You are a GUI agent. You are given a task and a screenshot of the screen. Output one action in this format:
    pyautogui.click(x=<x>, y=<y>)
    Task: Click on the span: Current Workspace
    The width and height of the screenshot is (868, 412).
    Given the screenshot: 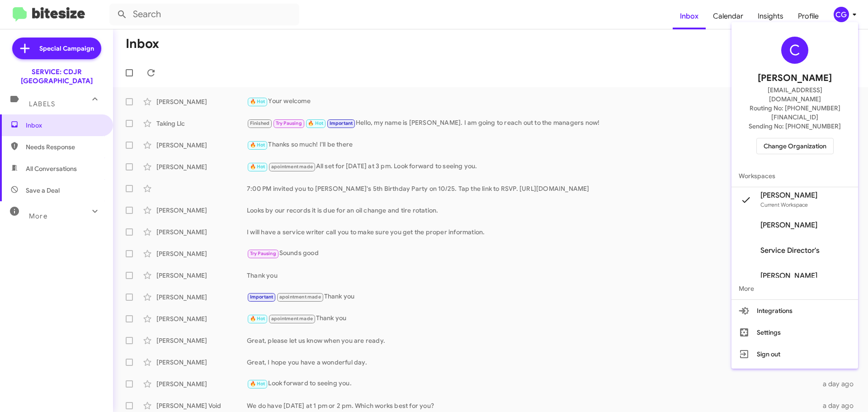 What is the action you would take?
    pyautogui.click(x=784, y=204)
    